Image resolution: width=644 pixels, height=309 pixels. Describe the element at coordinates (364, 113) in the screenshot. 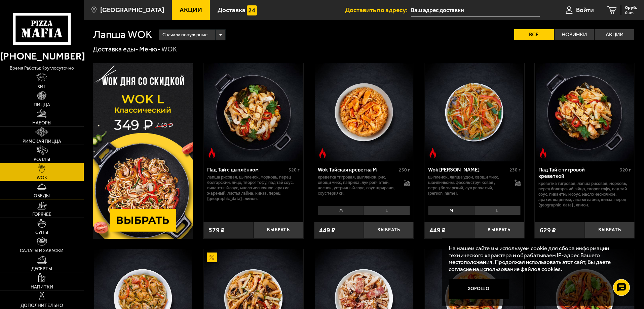

I see `a: Острое блюдоWok Тайская креветка M` at that location.